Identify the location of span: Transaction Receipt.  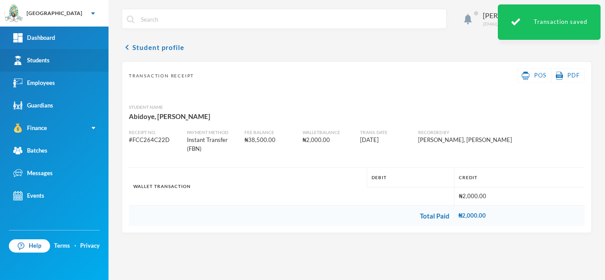
(161, 76).